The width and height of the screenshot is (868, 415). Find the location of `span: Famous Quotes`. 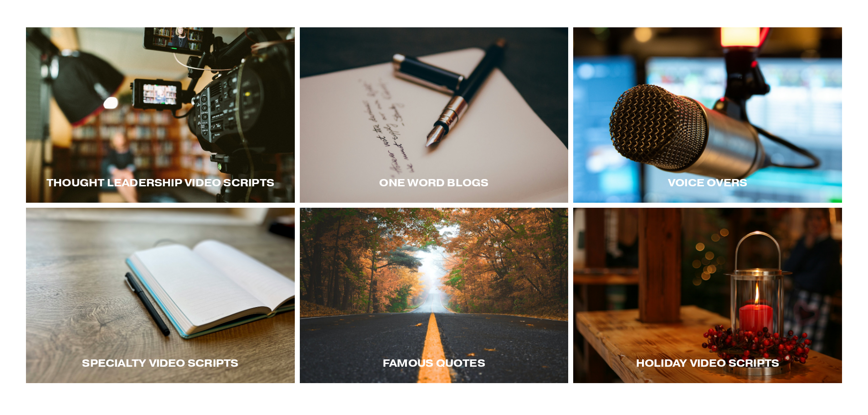

span: Famous Quotes is located at coordinates (434, 363).